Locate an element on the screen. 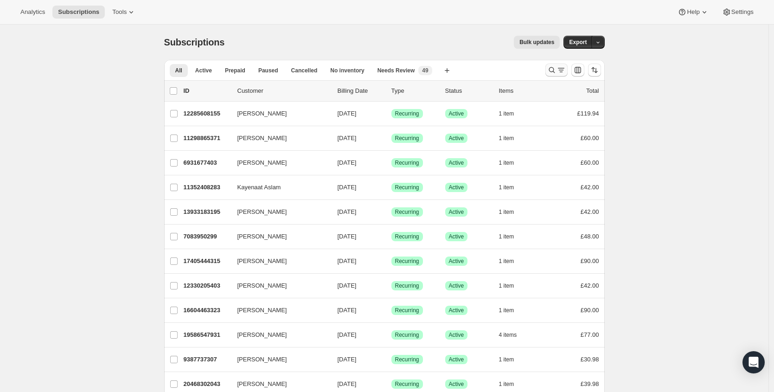 The width and height of the screenshot is (774, 392). span: Analytics is located at coordinates (32, 12).